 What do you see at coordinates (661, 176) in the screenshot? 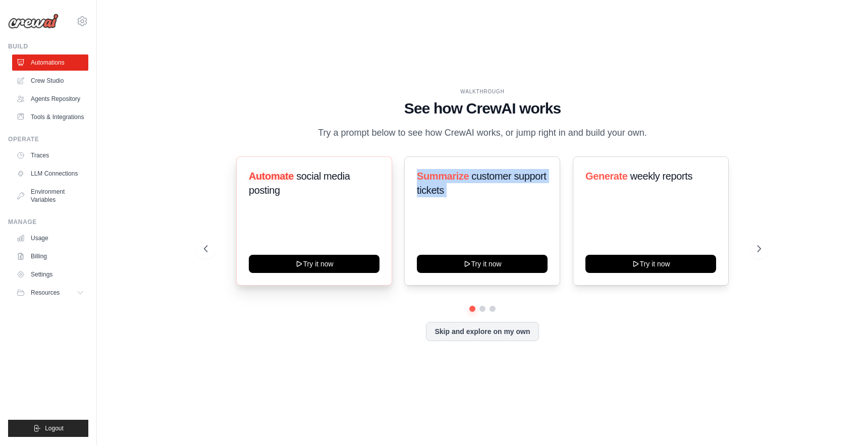
I see `span: weekly reports` at bounding box center [661, 176].